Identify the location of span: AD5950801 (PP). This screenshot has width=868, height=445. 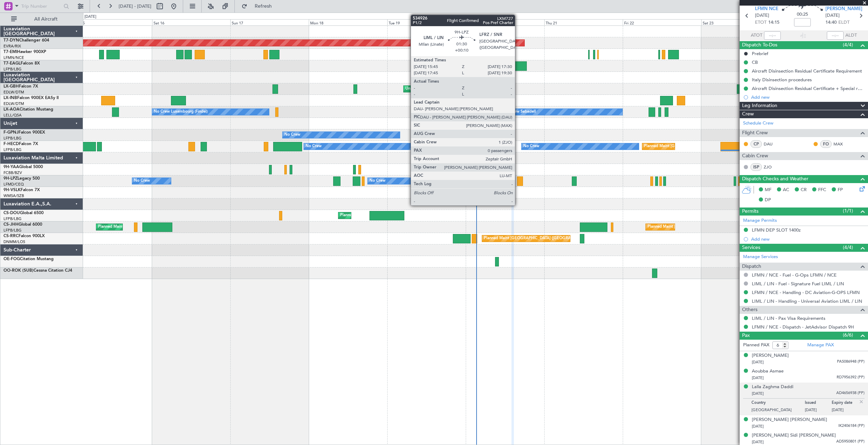
(850, 442).